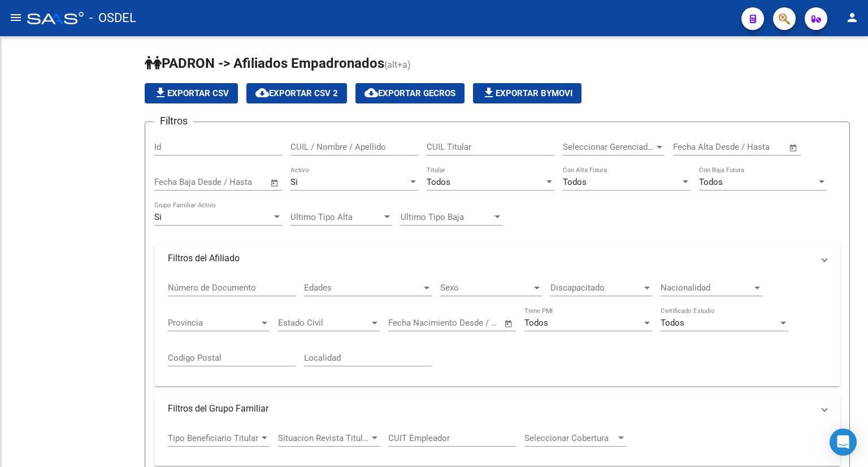  What do you see at coordinates (527, 94) in the screenshot?
I see `button: Exportar Bymovi` at bounding box center [527, 94].